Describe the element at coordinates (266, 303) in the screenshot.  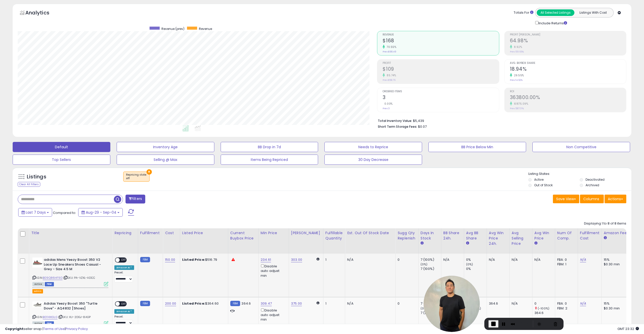
I see `a: 309.47` at that location.